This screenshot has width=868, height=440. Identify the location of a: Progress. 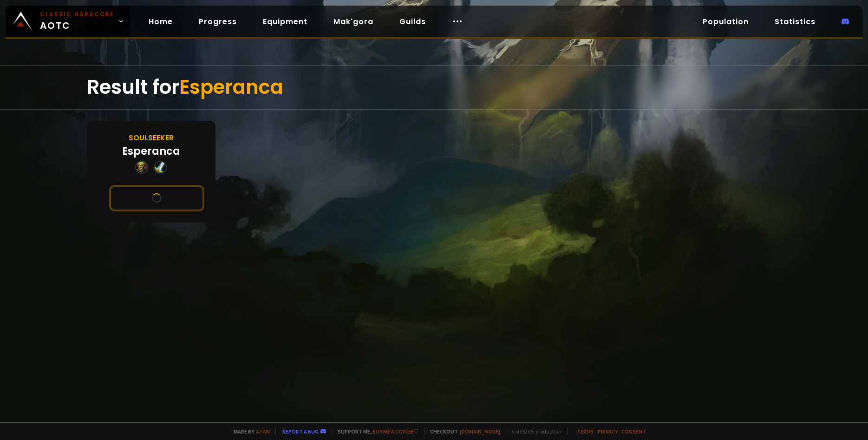
(218, 21).